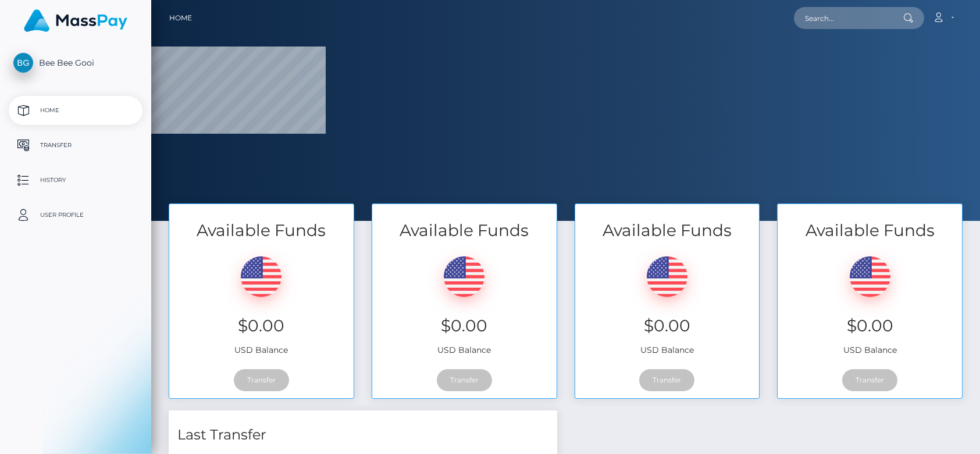 This screenshot has height=454, width=980. Describe the element at coordinates (76, 180) in the screenshot. I see `a: History` at that location.